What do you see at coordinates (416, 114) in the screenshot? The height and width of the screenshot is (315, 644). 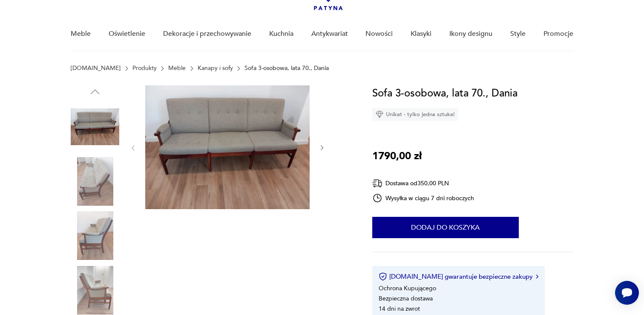 I see `div: Unikat - tylko jedna sztuka!` at bounding box center [416, 114].